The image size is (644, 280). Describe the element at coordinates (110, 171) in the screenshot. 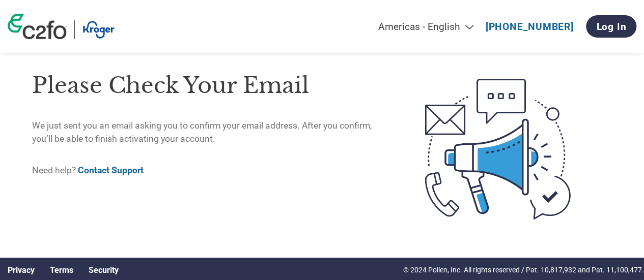

I see `a: Contact Support` at that location.